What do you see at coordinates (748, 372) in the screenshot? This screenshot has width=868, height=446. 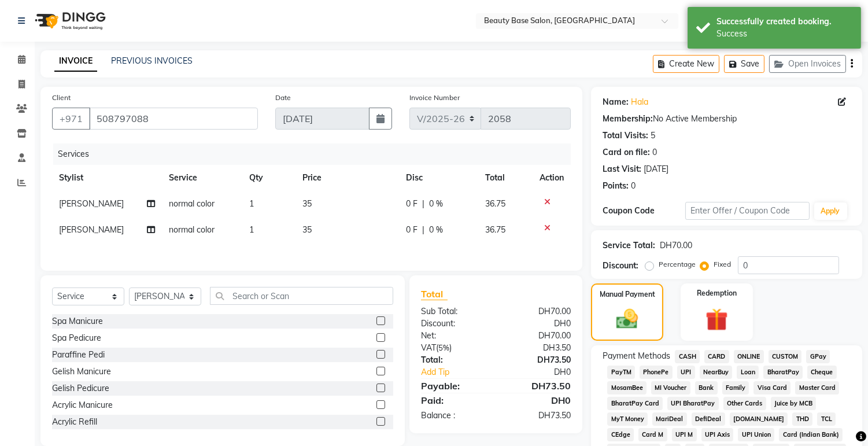 I see `span: Loan` at bounding box center [748, 372].